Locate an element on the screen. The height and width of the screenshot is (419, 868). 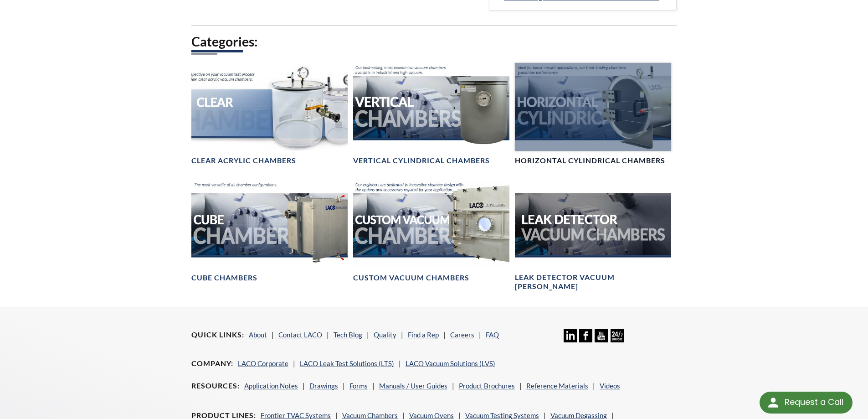
h4: Company is located at coordinates (212, 364).